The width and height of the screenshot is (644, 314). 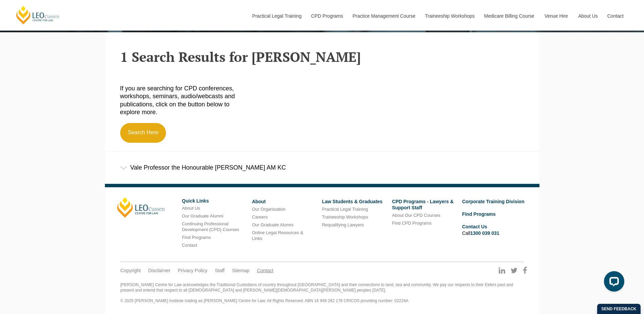 I want to click on a: Continuing Professional Development (CPD) Courses, so click(x=211, y=227).